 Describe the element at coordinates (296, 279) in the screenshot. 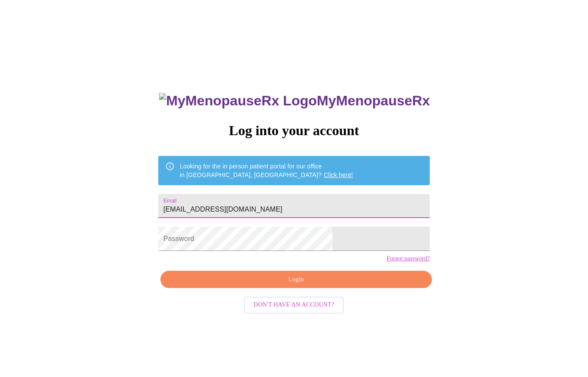

I see `button: Login` at that location.